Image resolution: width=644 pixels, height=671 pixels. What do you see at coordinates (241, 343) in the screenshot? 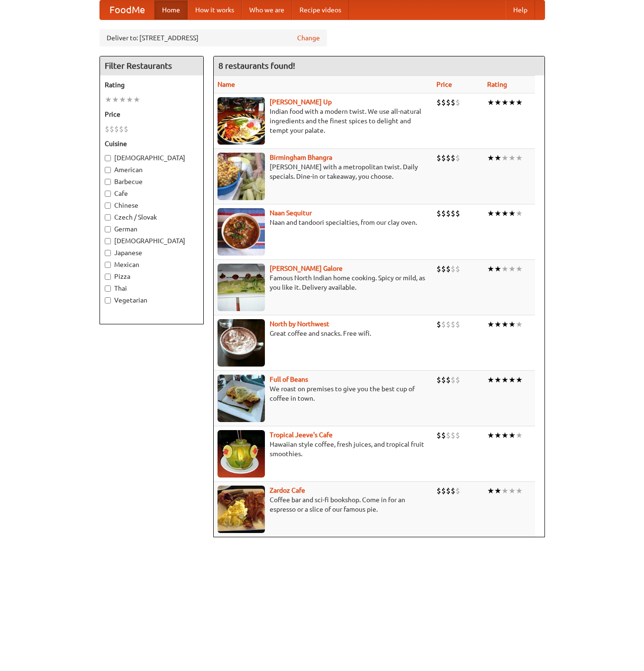
I see `img: north.jpg` at bounding box center [241, 343].